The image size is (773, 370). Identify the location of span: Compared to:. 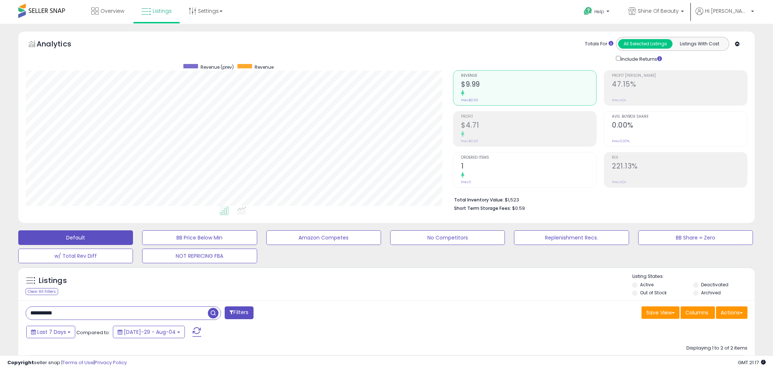
(93, 332).